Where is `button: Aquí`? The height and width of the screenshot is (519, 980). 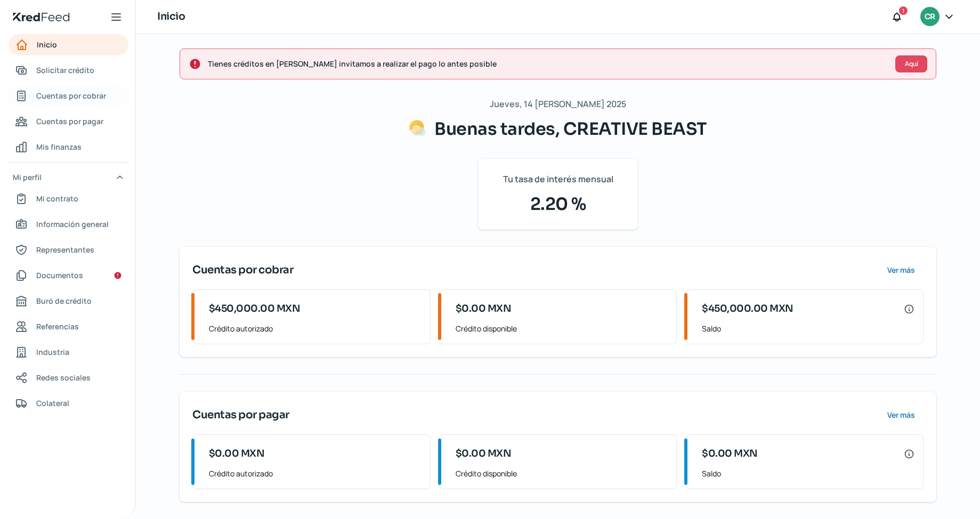
button: Aquí is located at coordinates (912, 64).